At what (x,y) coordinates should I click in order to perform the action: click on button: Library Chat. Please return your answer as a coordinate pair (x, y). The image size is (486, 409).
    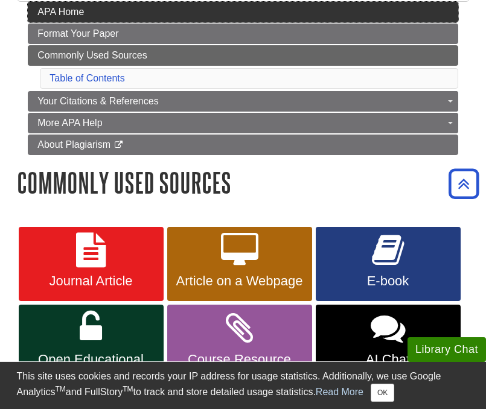
    Looking at the image, I should click on (447, 350).